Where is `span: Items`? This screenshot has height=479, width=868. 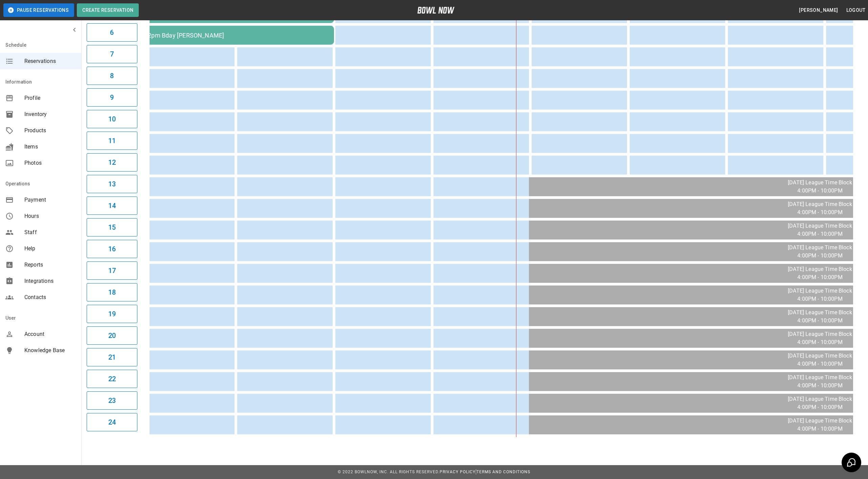
span: Items is located at coordinates (50, 147).